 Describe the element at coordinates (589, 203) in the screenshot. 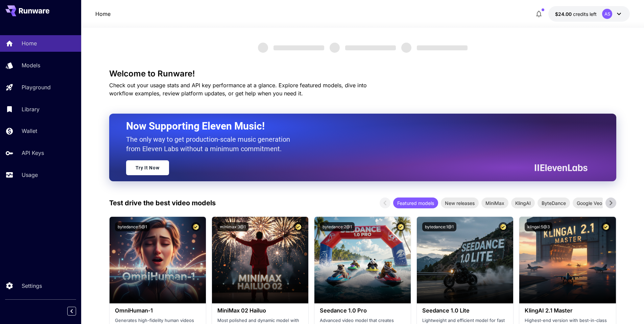

I see `span: Google Veo` at that location.